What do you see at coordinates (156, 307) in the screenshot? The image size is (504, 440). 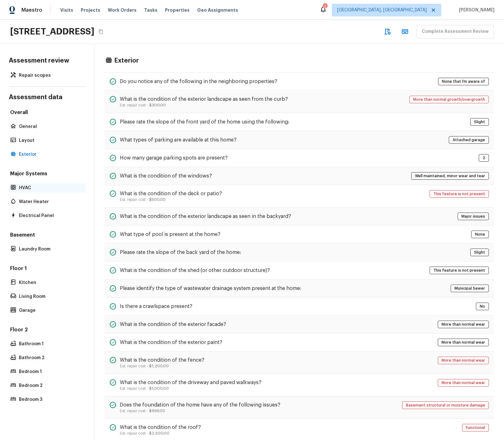 I see `h5: Is there a crawlspace present?` at bounding box center [156, 307].